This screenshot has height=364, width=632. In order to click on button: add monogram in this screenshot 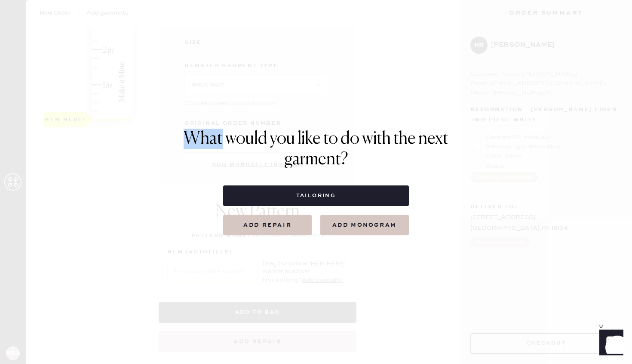, I will do `click(364, 225)`.